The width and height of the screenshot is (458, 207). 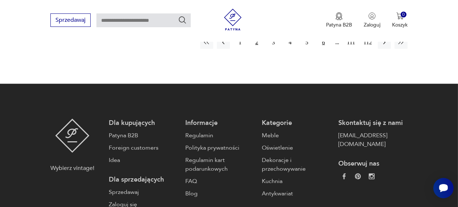 I want to click on a: Blog, so click(x=220, y=193).